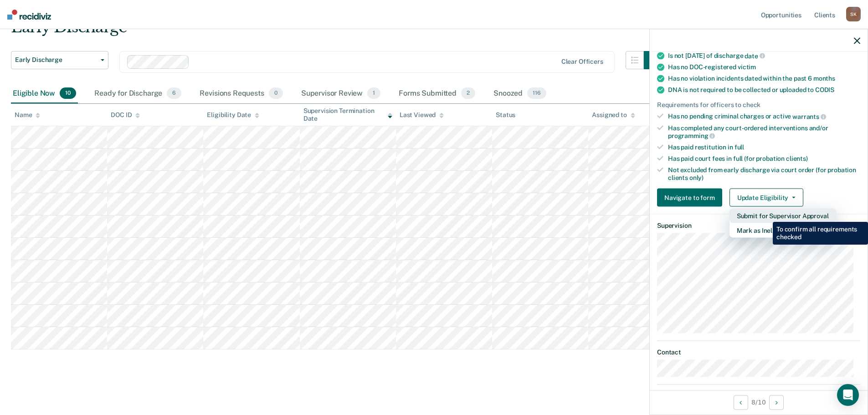 This screenshot has width=868, height=415. Describe the element at coordinates (783, 216) in the screenshot. I see `button: Submit for Supervisor Approval` at that location.